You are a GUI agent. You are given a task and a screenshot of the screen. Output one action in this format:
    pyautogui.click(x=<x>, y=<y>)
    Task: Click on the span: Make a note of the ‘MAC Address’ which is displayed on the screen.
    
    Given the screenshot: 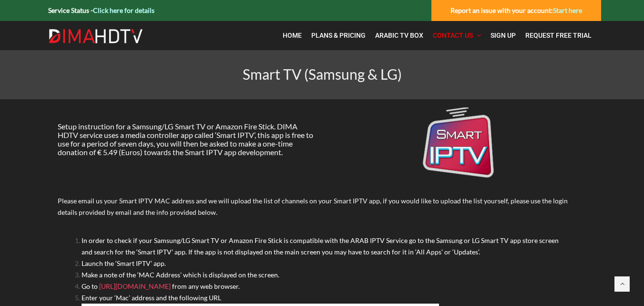 What is the action you would take?
    pyautogui.click(x=180, y=274)
    